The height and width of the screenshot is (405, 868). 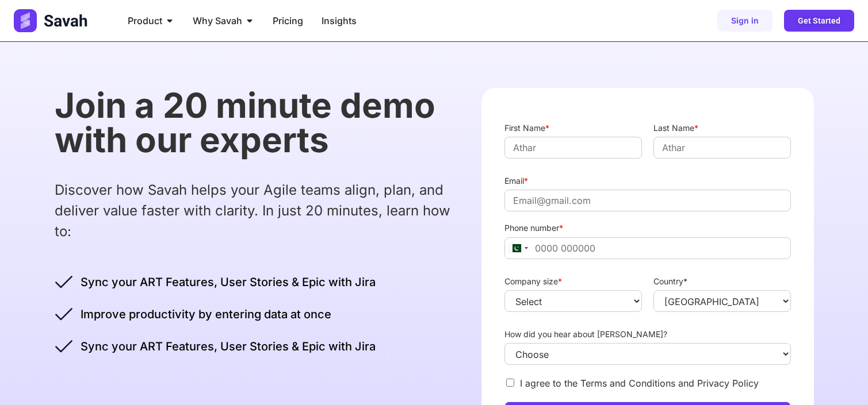 I want to click on label: I agree to the Terms and Conditions and Privacy Policy, so click(x=639, y=383).